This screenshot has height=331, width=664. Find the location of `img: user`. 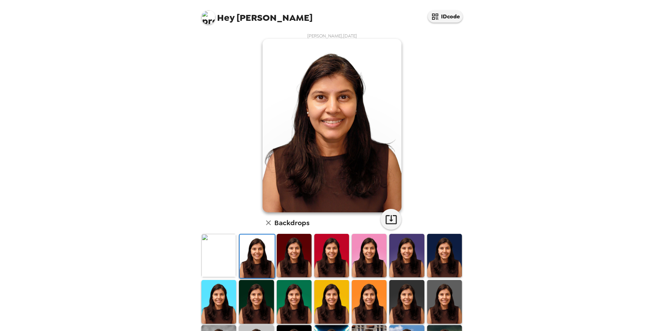

img: user is located at coordinates (332, 126).